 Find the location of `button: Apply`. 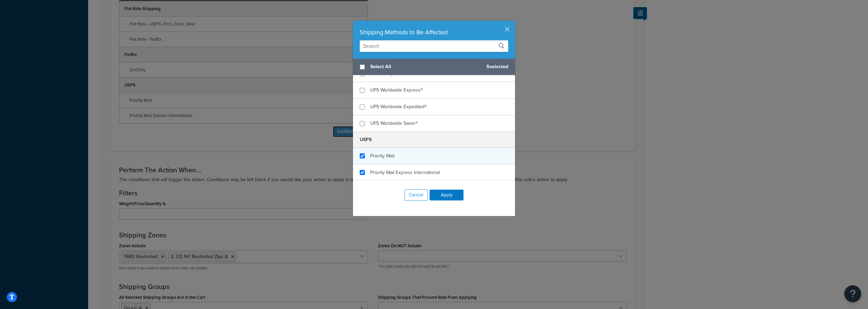

button: Apply is located at coordinates (447, 195).